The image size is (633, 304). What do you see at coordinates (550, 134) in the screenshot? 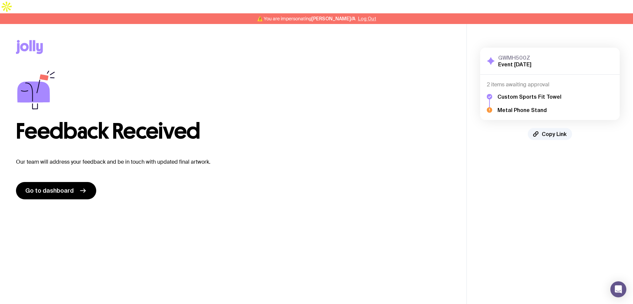
I see `button: Copy Link` at bounding box center [550, 134].